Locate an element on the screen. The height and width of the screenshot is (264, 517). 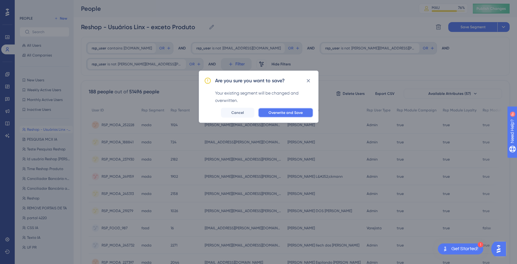
span: Cancel is located at coordinates (238, 113).